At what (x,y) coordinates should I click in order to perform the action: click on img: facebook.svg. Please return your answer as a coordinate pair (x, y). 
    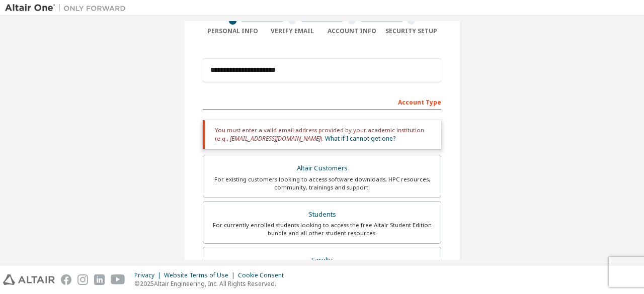
    Looking at the image, I should click on (66, 280).